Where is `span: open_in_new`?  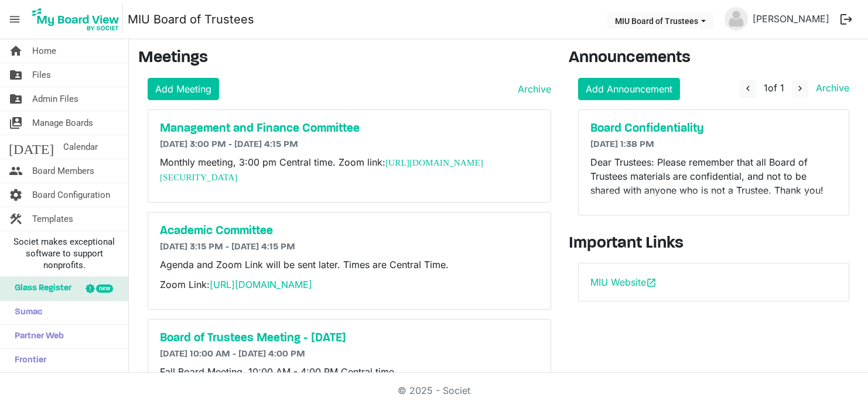
span: open_in_new is located at coordinates (652, 282).